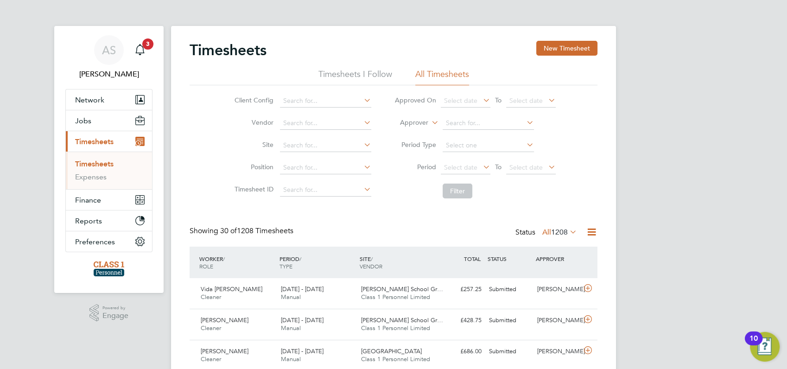 This screenshot has height=369, width=787. I want to click on span: Engage, so click(115, 316).